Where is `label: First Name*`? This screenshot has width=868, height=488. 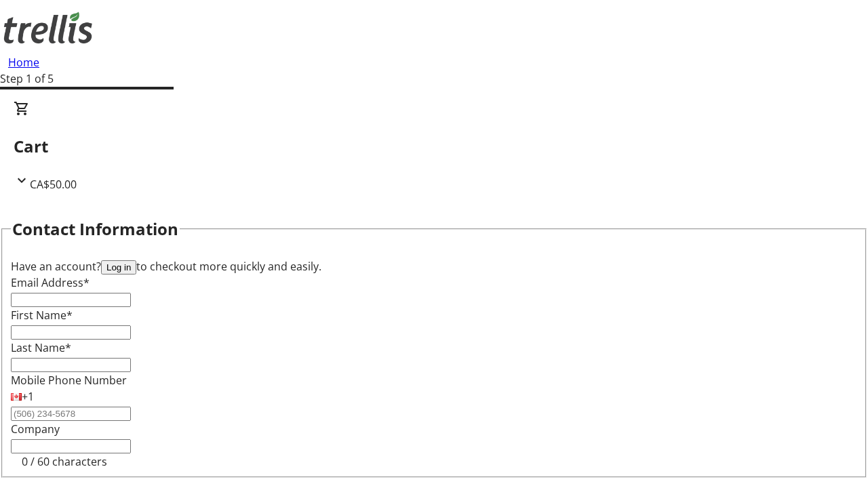 label: First Name* is located at coordinates (41, 315).